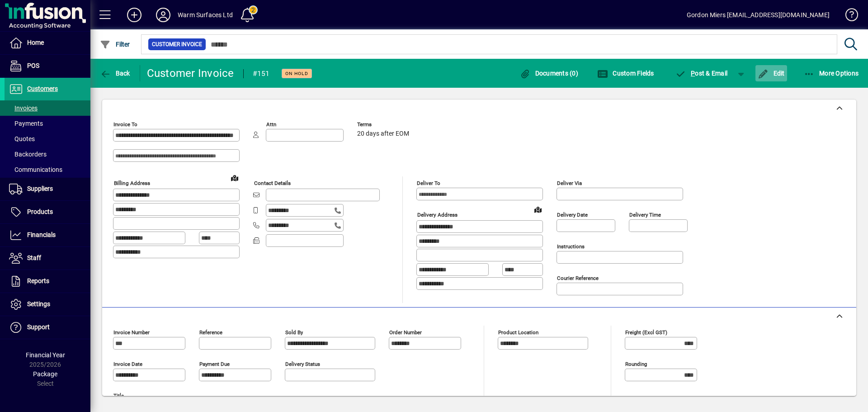 This screenshot has height=412, width=868. What do you see at coordinates (262, 74) in the screenshot?
I see `div: #151` at bounding box center [262, 74].